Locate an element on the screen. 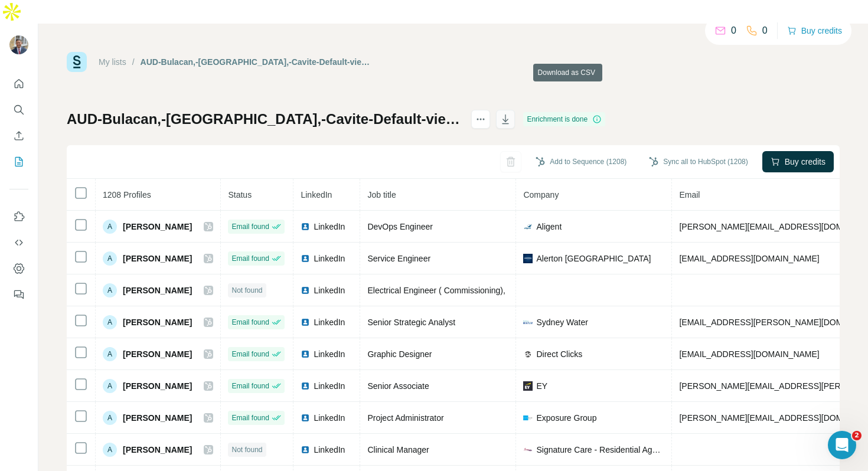 Image resolution: width=868 pixels, height=471 pixels. span: Clinical Manager is located at coordinates (397, 449).